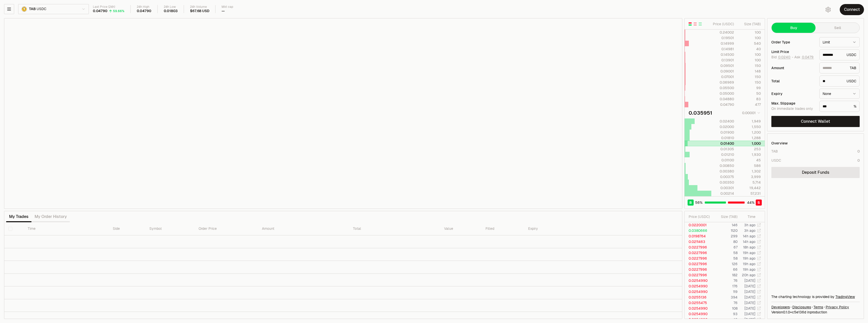 This screenshot has height=323, width=868. What do you see at coordinates (118, 11) in the screenshot?
I see `div: 59.66%` at bounding box center [118, 11].